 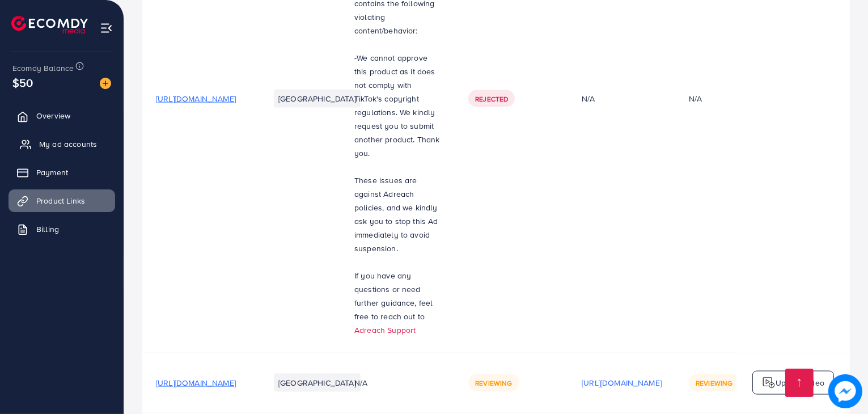 What do you see at coordinates (49, 25) in the screenshot?
I see `a: logo` at bounding box center [49, 25].